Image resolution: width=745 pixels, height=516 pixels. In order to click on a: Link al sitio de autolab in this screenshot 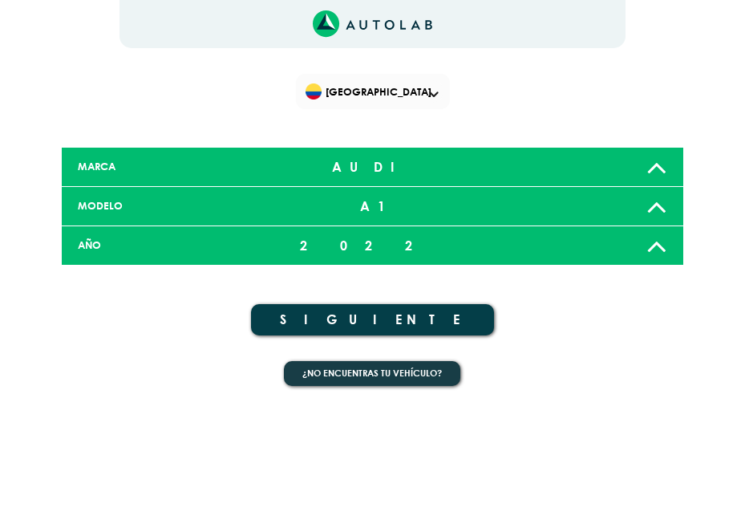, I will do `click(372, 22)`.